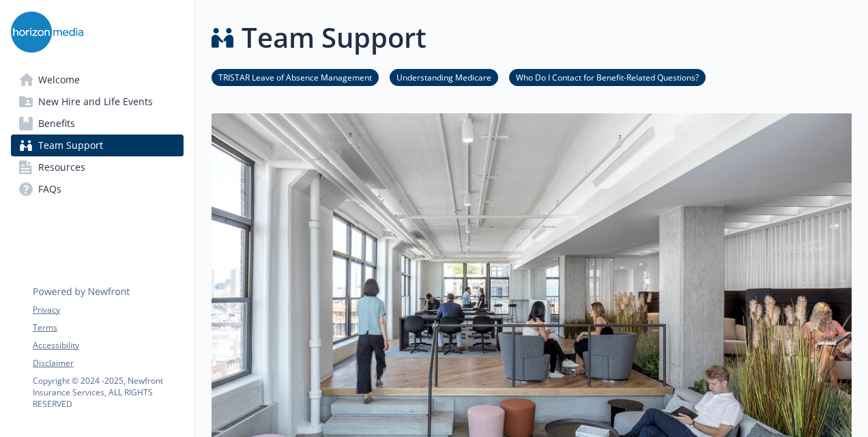  I want to click on span: FAQs, so click(50, 190).